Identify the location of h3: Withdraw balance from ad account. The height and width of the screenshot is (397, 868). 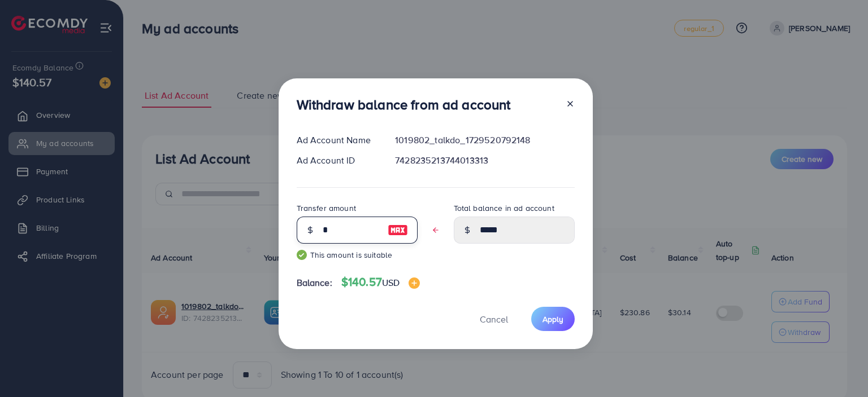
(404, 104).